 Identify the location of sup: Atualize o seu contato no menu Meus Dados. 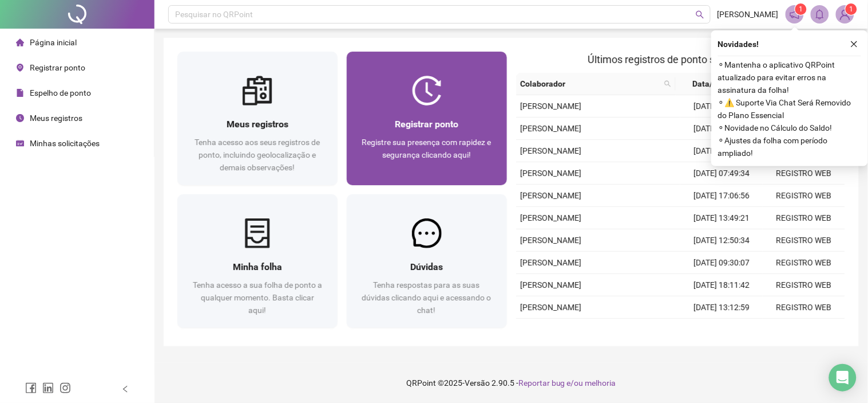
(852, 9).